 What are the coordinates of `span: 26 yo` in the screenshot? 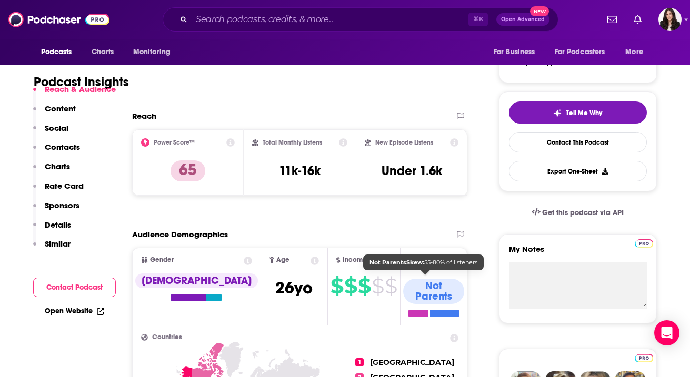 It's located at (294, 288).